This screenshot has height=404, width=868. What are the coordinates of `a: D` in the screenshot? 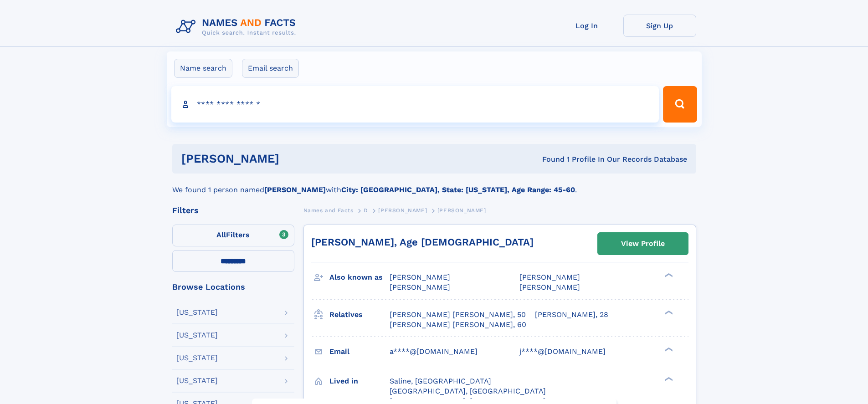 It's located at (366, 210).